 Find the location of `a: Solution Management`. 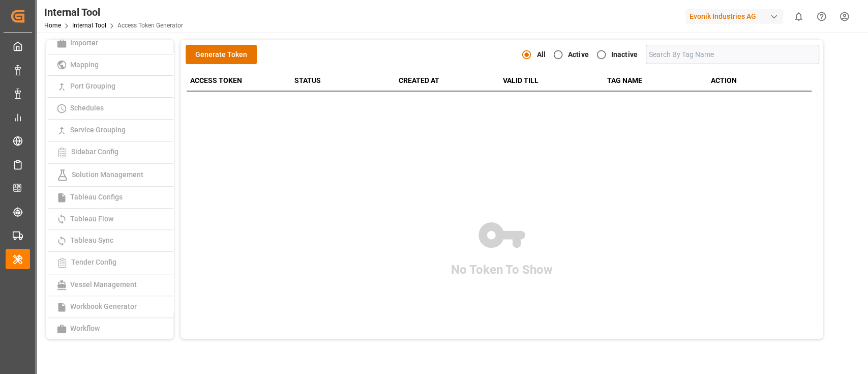

a: Solution Management is located at coordinates (110, 175).